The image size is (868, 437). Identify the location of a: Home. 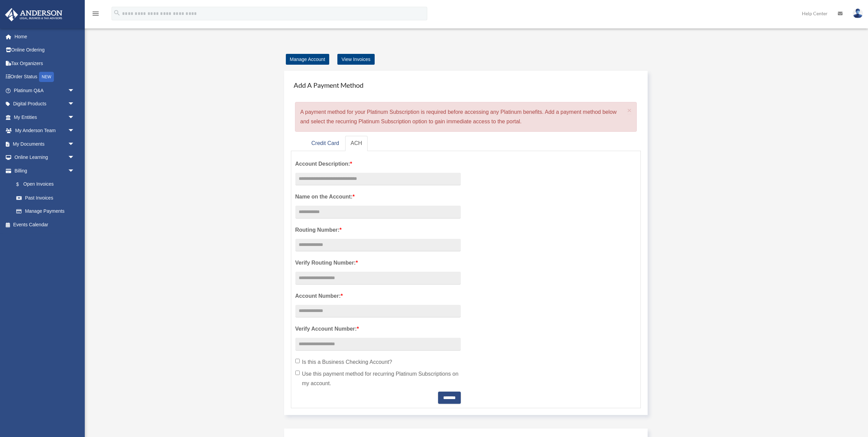
(45, 36).